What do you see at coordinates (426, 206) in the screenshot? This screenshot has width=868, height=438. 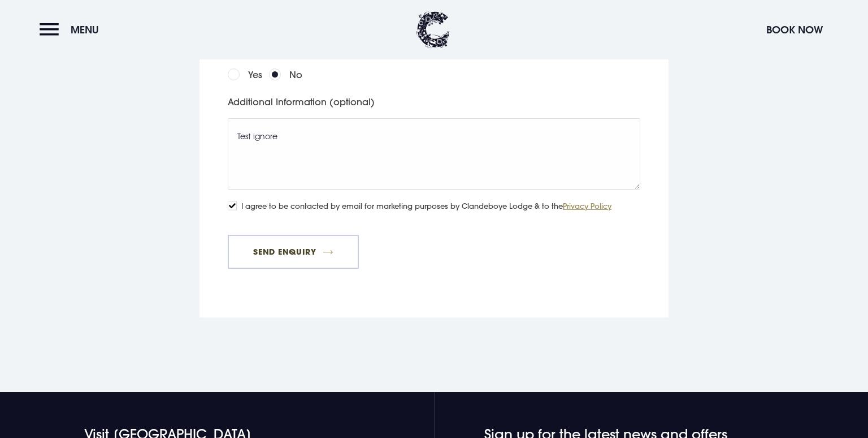 I see `label: I agree to be contacted by email for marketing purposes by Clandeboye Lodge & to the` at bounding box center [426, 206].